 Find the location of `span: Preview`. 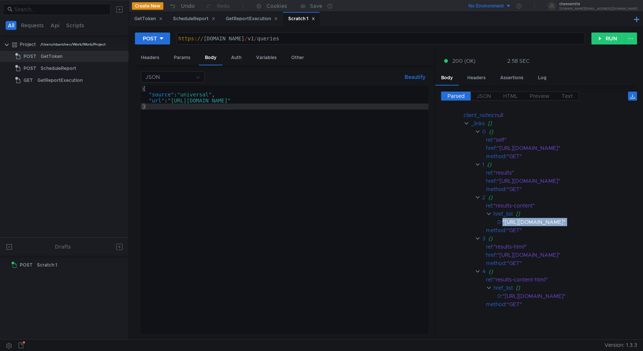

span: Preview is located at coordinates (540, 96).